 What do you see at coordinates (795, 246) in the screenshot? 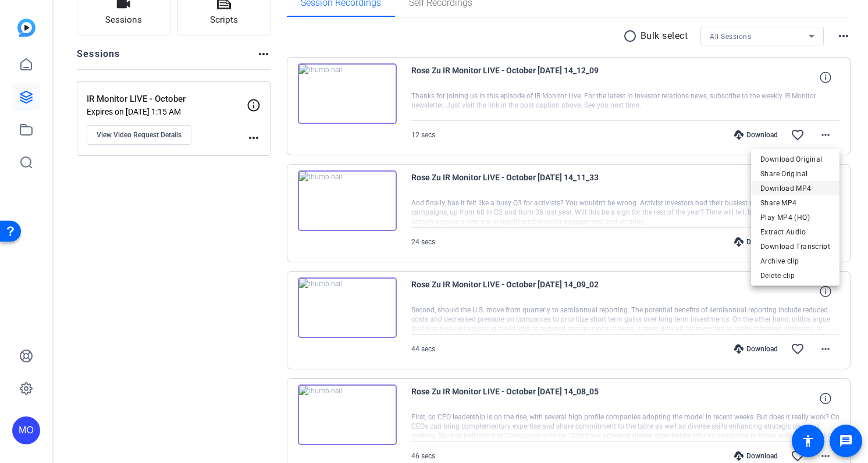
I see `span: Download Transcript` at bounding box center [795, 246].